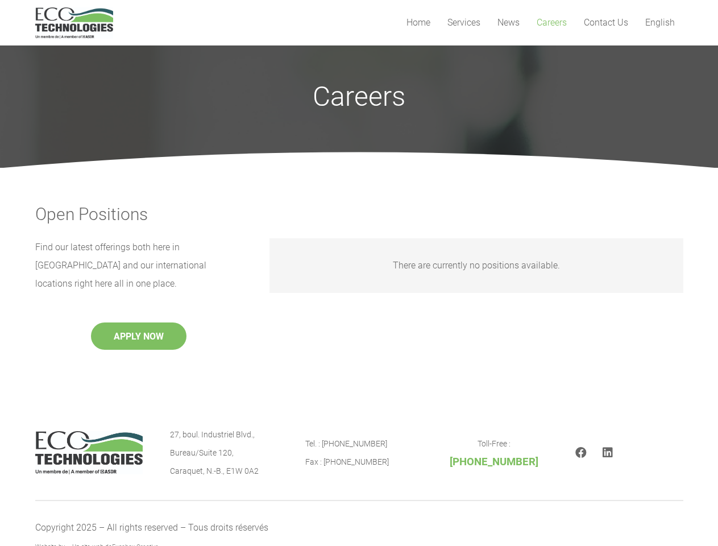  Describe the element at coordinates (418, 22) in the screenshot. I see `span: Home` at that location.